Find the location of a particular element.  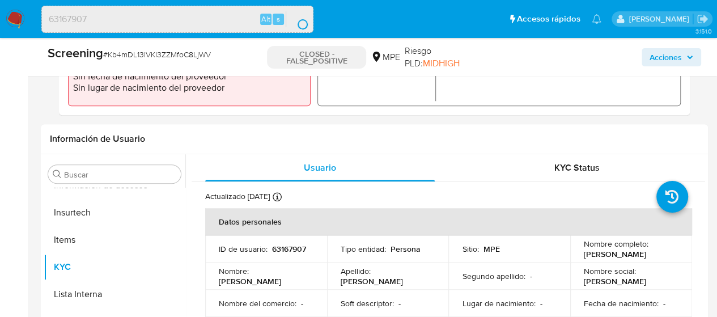

span: MIDHIGH is located at coordinates (440, 63).